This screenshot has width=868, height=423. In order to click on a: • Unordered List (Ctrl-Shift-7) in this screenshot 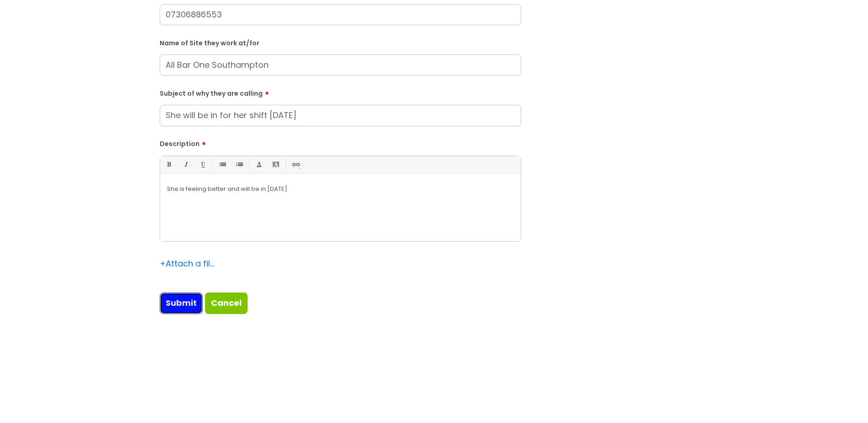, I will do `click(222, 164)`.